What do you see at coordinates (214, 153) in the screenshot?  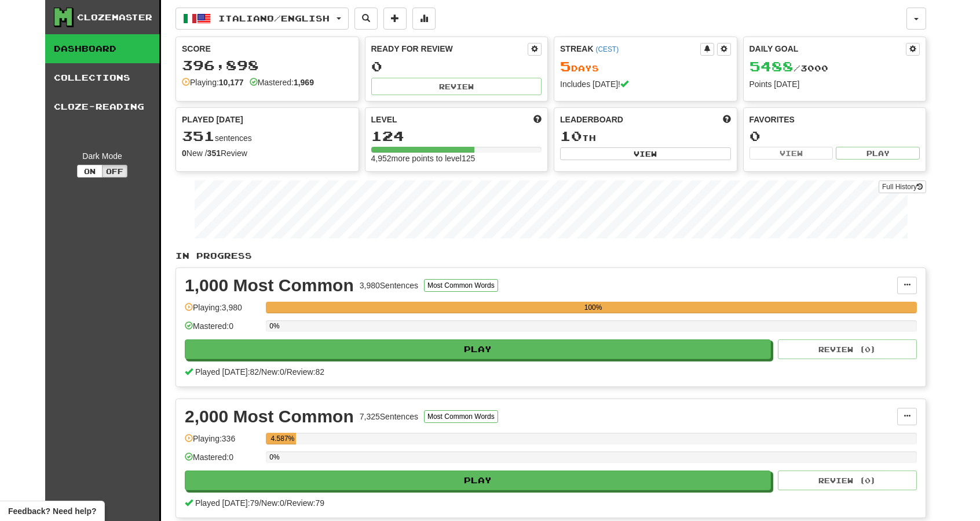 I see `strong: 351` at bounding box center [214, 153].